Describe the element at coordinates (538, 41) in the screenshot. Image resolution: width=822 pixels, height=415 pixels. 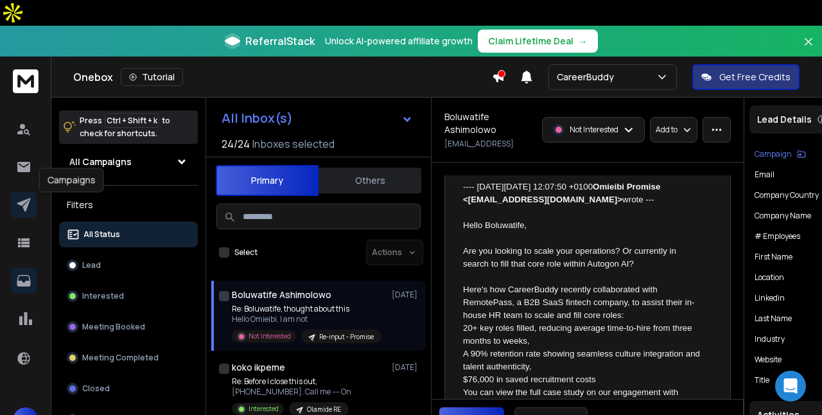
I see `button: Claim Lifetime Deal→` at that location.